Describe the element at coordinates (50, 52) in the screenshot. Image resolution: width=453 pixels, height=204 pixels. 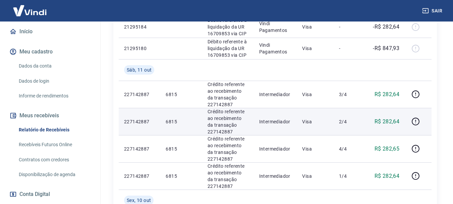
I see `button: Meu cadastro` at that location.